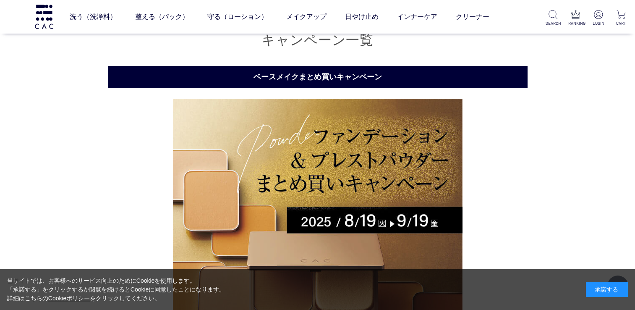 The image size is (635, 310). What do you see at coordinates (44, 16) in the screenshot?
I see `img: logo` at bounding box center [44, 16].